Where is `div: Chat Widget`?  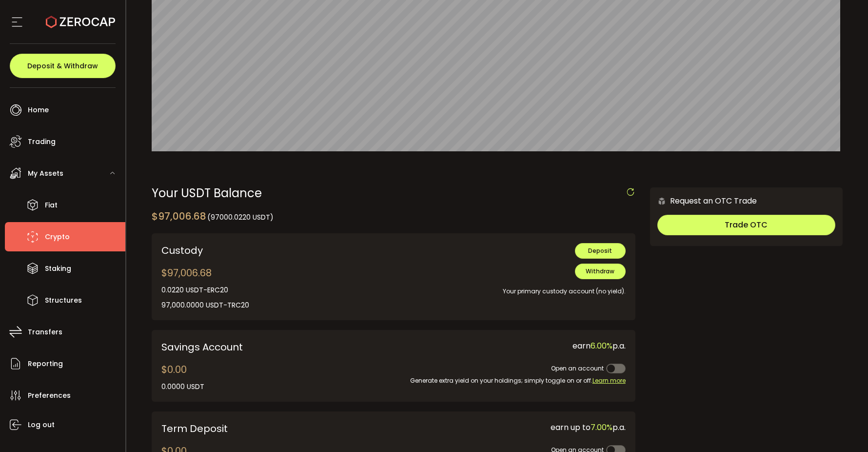 div: Chat Widget is located at coordinates (843, 429).